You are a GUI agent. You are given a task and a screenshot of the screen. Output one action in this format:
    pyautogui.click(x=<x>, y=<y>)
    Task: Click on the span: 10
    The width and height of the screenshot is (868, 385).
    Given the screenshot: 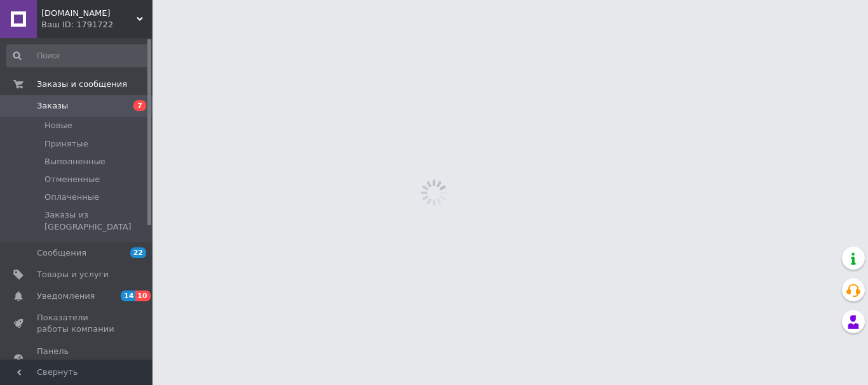 What is the action you would take?
    pyautogui.click(x=142, y=295)
    